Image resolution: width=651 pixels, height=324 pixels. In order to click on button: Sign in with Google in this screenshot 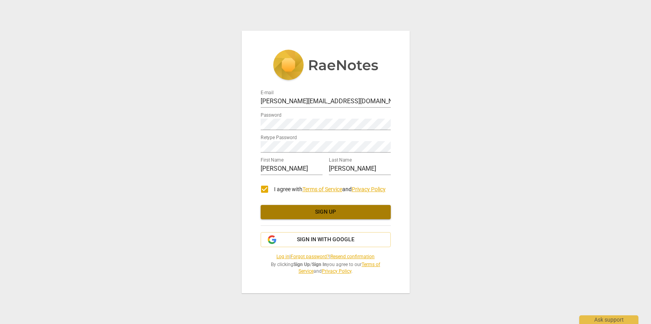, I will do `click(326, 240)`.